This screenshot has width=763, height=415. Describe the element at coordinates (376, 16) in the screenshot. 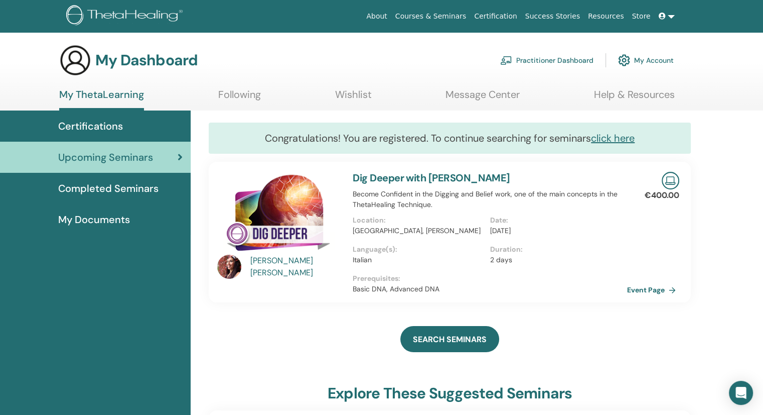

I see `a: About` at that location.